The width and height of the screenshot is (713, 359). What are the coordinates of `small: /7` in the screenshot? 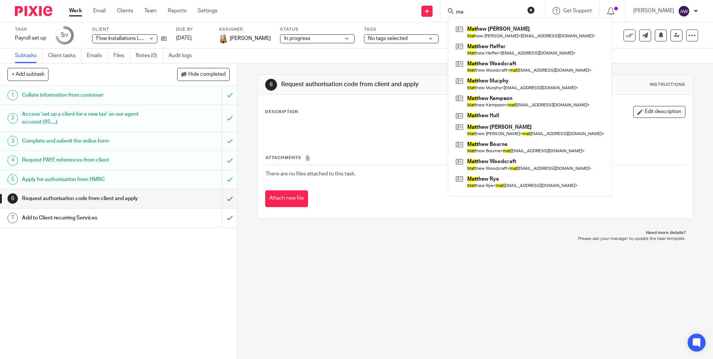 It's located at (66, 35).